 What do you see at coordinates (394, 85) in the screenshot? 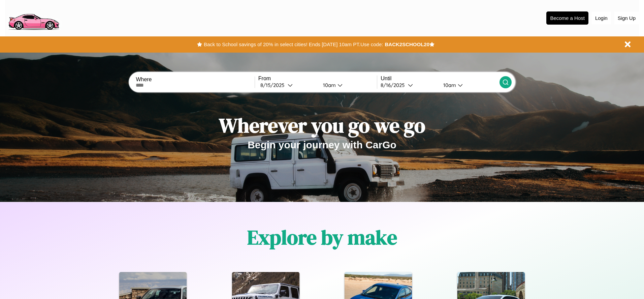
I see `div: 8 / 16 / 2025` at bounding box center [394, 85].